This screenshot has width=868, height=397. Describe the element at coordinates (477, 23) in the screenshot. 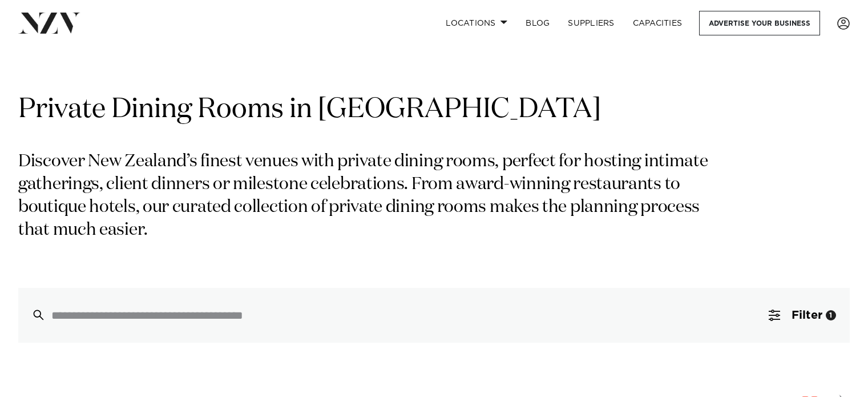

I see `a: Locations` at that location.